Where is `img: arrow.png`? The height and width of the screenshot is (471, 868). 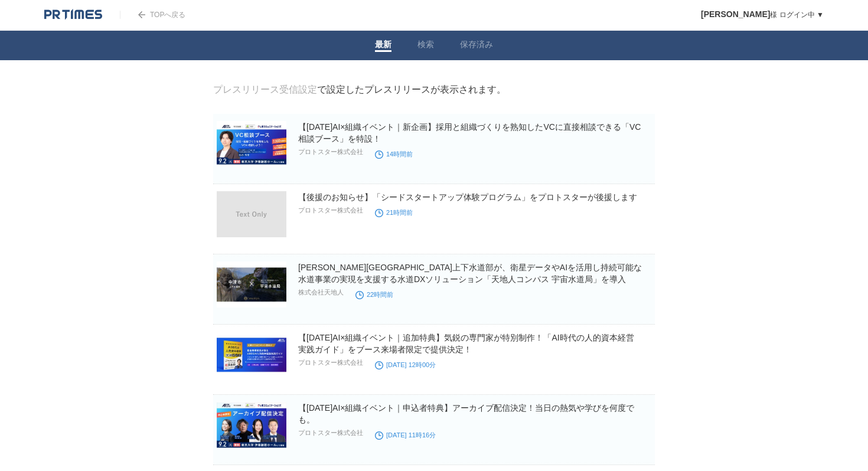
img: arrow.png is located at coordinates (142, 15).